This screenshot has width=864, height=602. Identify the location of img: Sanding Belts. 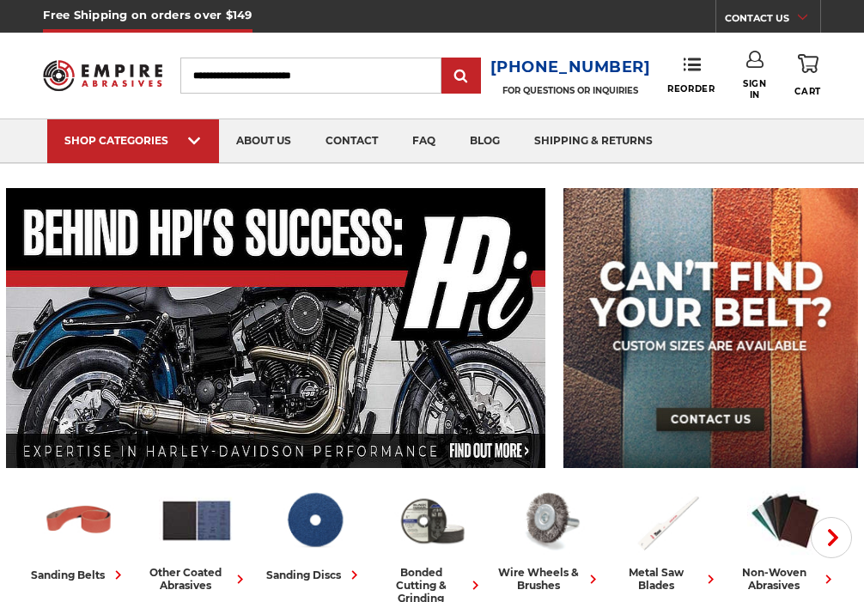
(79, 521).